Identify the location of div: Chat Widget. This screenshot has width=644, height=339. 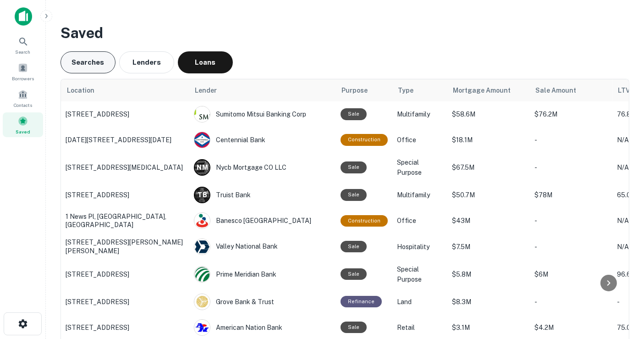
(622, 288).